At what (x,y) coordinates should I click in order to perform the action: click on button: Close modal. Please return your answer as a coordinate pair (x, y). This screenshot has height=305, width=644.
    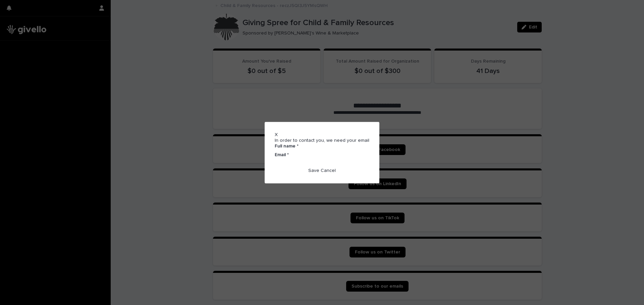
    Looking at the image, I should click on (328, 170).